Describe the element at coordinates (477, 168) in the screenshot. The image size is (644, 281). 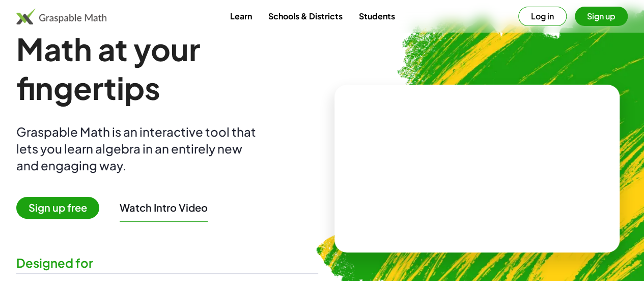
I see `video: What is this? This is dynamic math notation. Dynamic math notation plays a central role in how Gr...` at that location.